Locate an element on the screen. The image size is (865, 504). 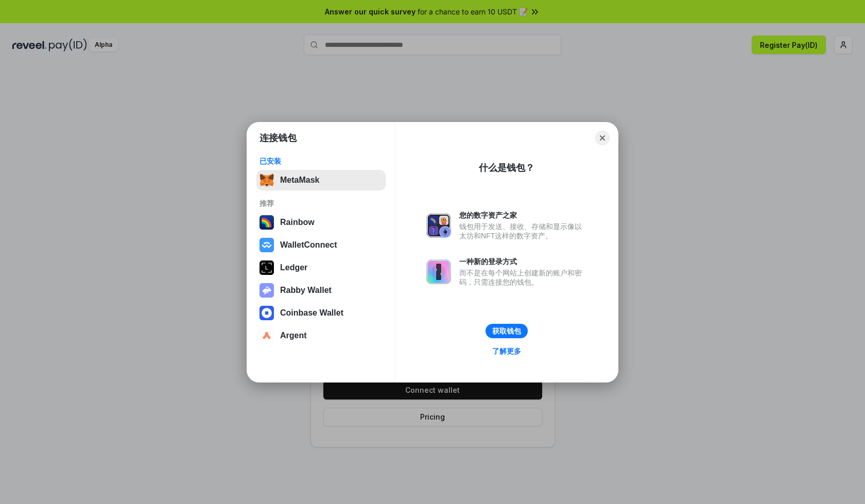
div: Coinbase Wallet is located at coordinates (312, 313).